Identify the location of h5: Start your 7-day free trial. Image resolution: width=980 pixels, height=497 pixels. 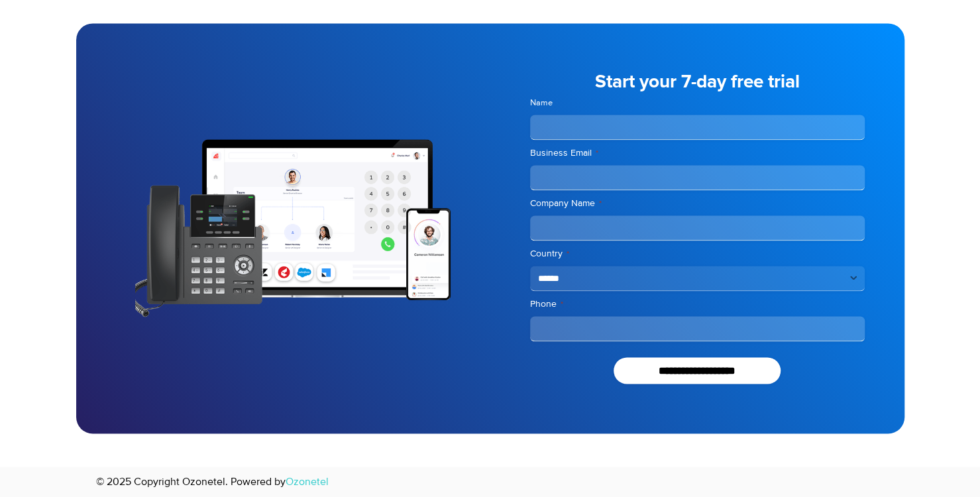
(697, 82).